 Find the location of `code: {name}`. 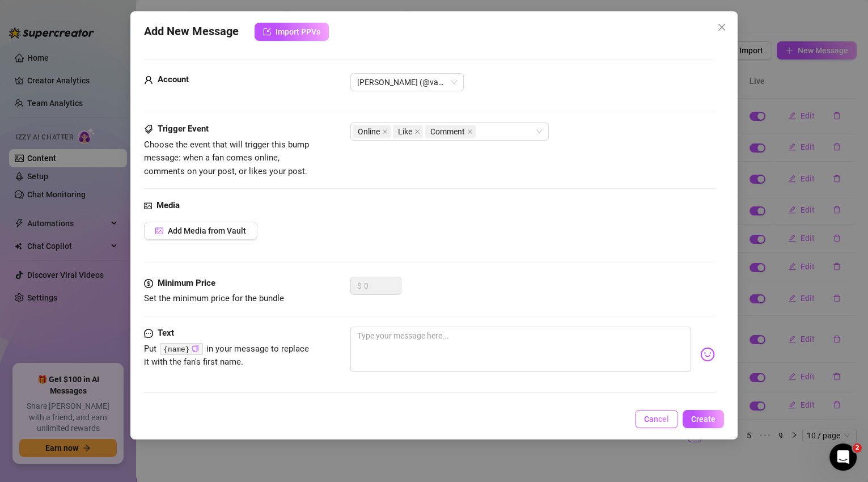

code: {name} is located at coordinates (181, 349).